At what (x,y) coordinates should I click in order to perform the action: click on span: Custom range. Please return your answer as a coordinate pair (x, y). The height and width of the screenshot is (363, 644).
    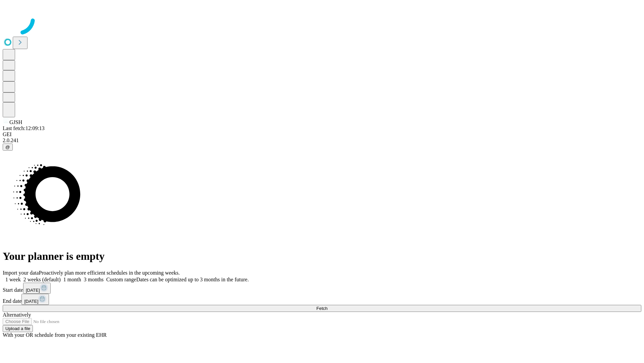
    Looking at the image, I should click on (121, 279).